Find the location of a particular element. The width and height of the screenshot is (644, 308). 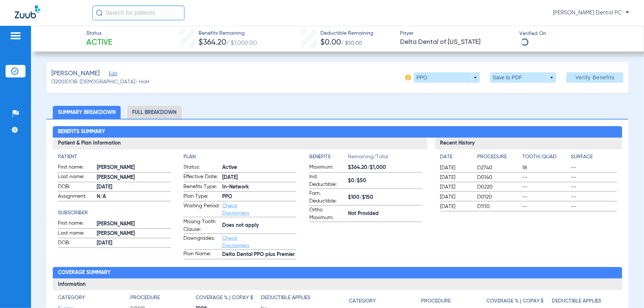

h4: Plan is located at coordinates (240, 156).